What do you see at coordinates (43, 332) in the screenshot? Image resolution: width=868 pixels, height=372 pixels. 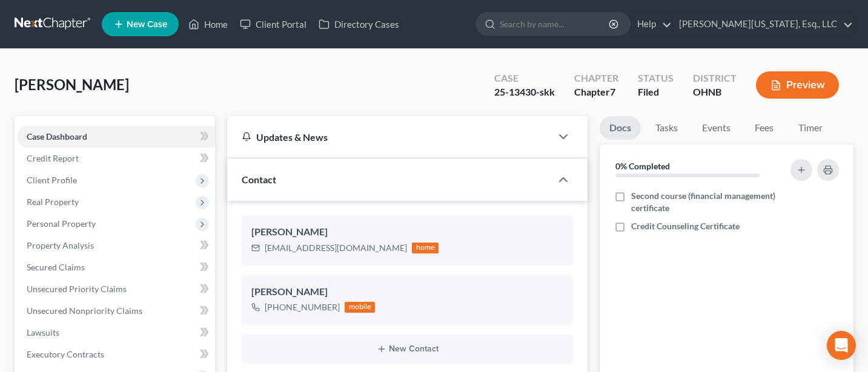 I see `span: Lawsuits` at bounding box center [43, 332].